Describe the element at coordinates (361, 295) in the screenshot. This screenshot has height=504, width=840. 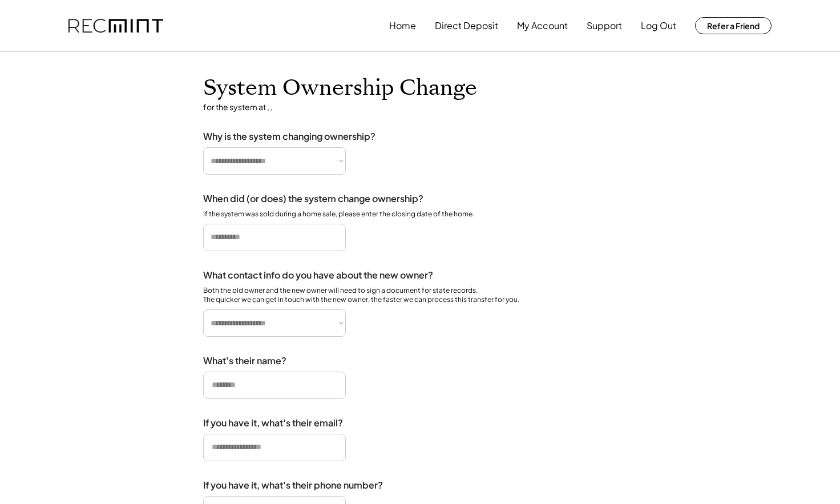
I see `div: Both the old owner and the new owner will need to sign a document for state records. The quicker ...` at that location.